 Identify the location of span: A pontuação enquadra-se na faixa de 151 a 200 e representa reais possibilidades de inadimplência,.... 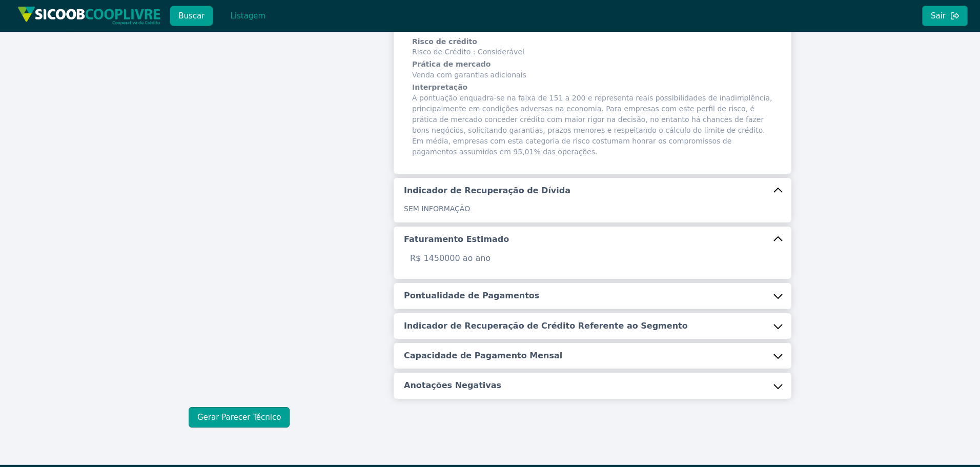
(593, 120).